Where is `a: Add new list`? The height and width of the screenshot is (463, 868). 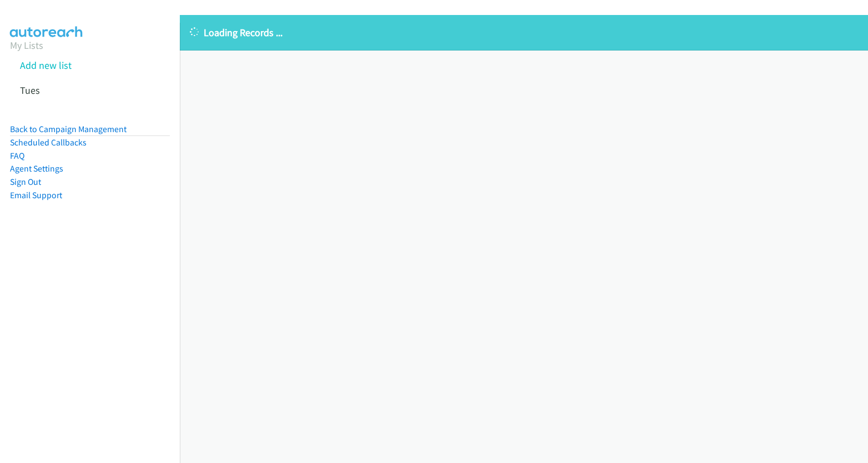
a: Add new list is located at coordinates (45, 65).